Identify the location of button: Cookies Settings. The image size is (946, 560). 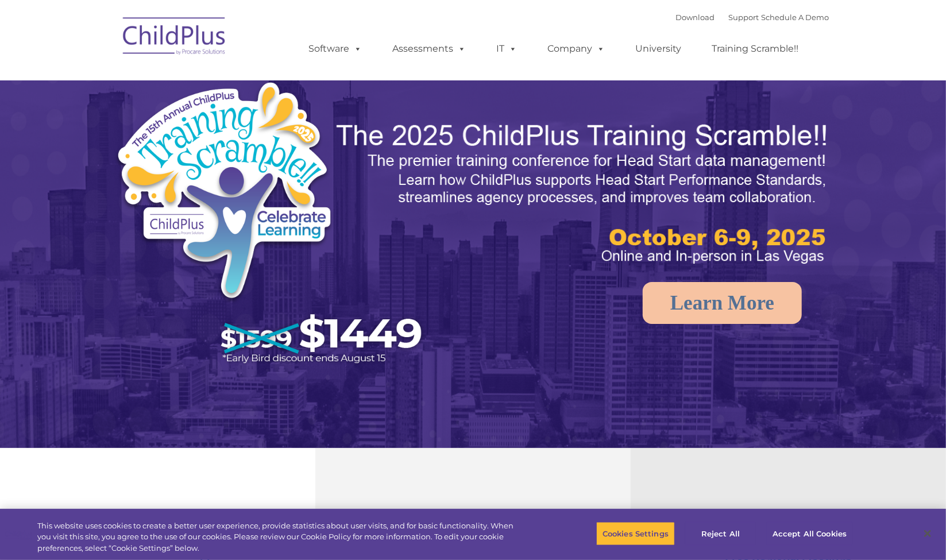
(635, 534).